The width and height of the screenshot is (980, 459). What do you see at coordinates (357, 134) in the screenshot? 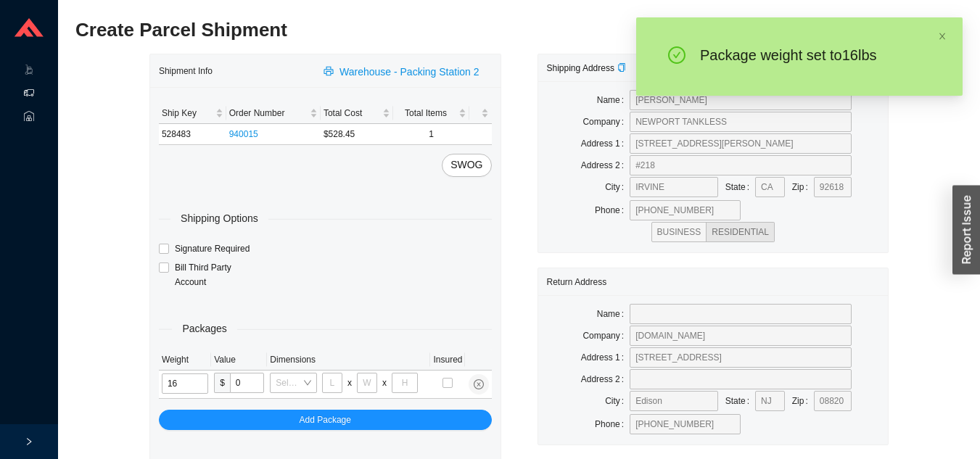
I see `td: $528.45` at bounding box center [357, 134].